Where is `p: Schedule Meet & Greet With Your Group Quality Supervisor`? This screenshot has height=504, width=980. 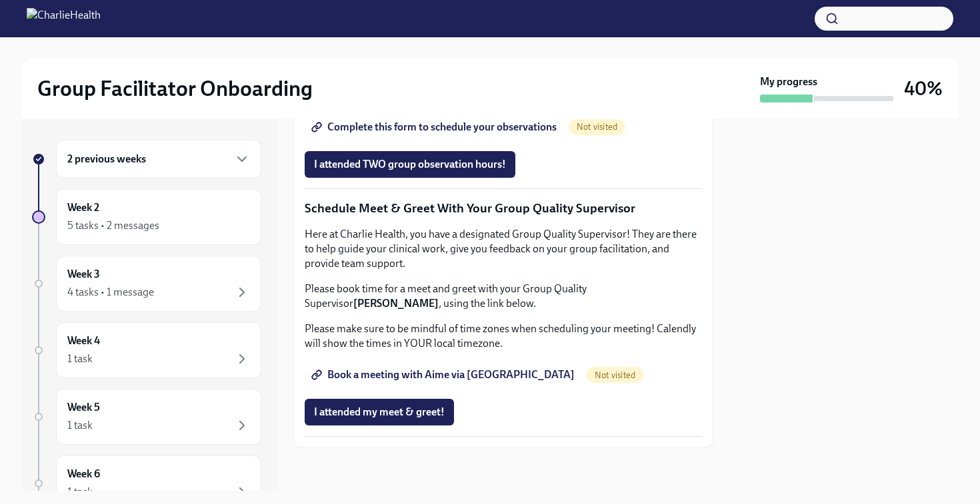
p: Schedule Meet & Greet With Your Group Quality Supervisor is located at coordinates (503, 208).